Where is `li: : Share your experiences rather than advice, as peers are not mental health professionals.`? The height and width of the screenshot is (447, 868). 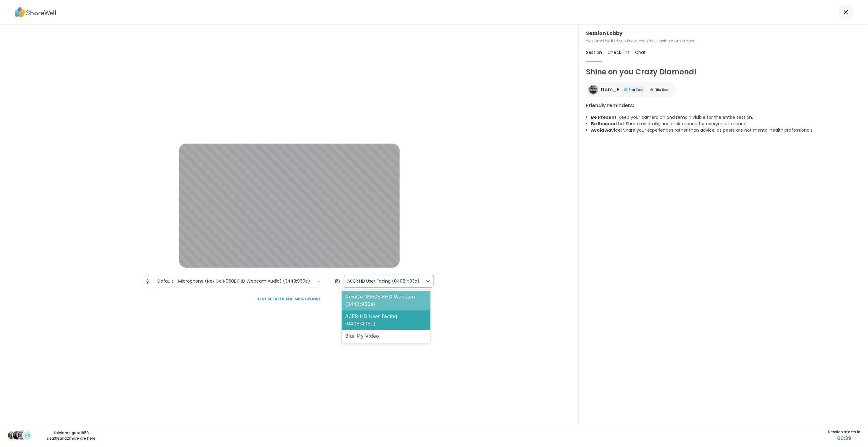 li: : Share your experiences rather than advice, as peers are not mental health professionals. is located at coordinates (725, 130).